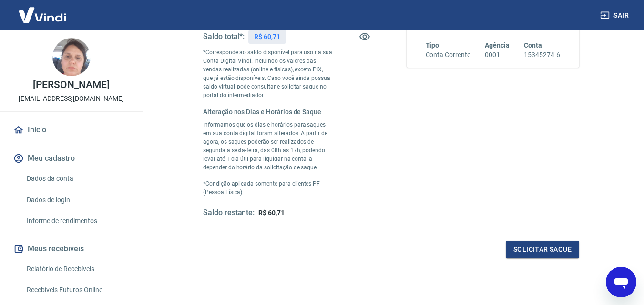 The width and height of the screenshot is (644, 305). Describe the element at coordinates (268, 112) in the screenshot. I see `h6: Alteração nos Dias e Horários de Saque` at that location.